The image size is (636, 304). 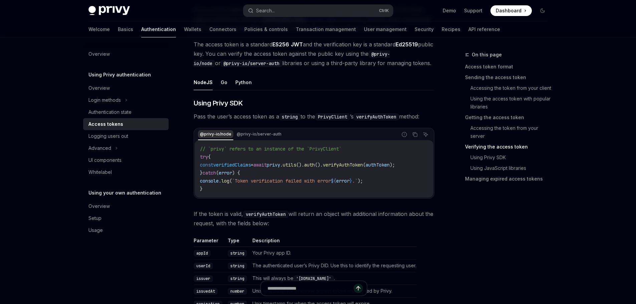 I want to click on a: Access token format, so click(x=509, y=67).